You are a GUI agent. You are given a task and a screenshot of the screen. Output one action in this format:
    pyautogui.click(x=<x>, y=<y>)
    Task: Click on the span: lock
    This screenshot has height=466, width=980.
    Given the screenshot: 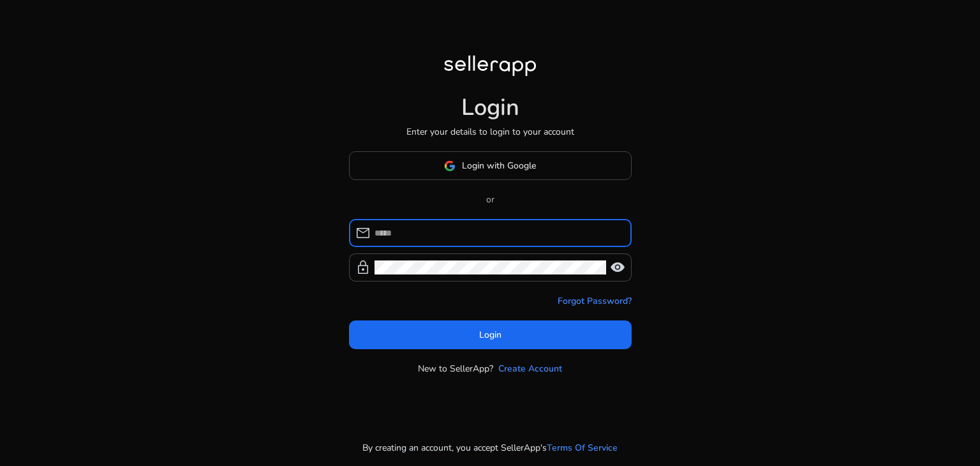 What is the action you would take?
    pyautogui.click(x=363, y=268)
    